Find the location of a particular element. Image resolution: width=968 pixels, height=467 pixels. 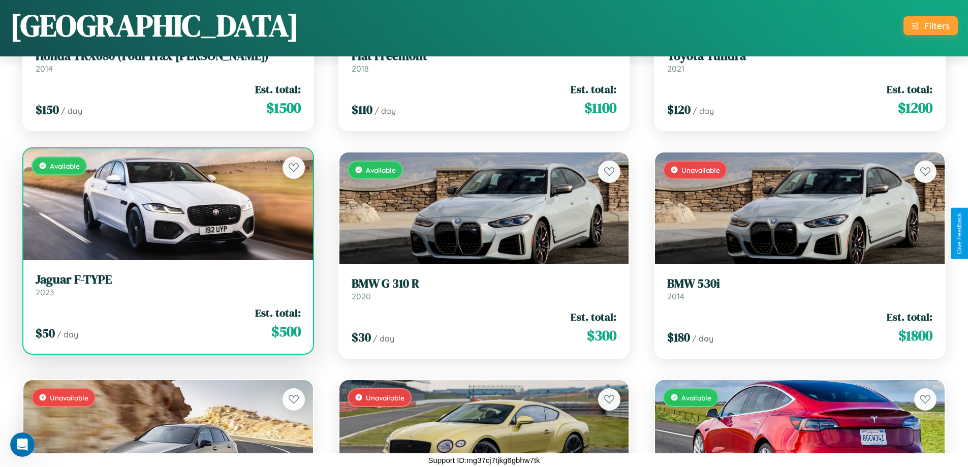

a: Jaguar F-TYPE2023 is located at coordinates (168, 285).